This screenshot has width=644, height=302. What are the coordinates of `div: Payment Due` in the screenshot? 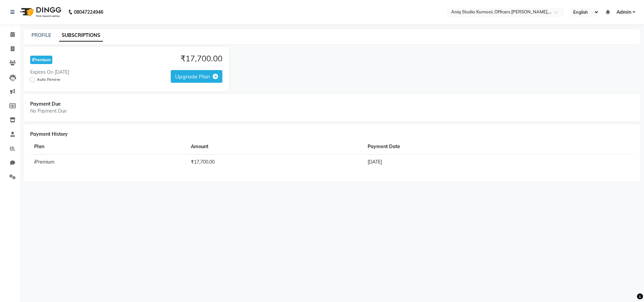 It's located at (332, 104).